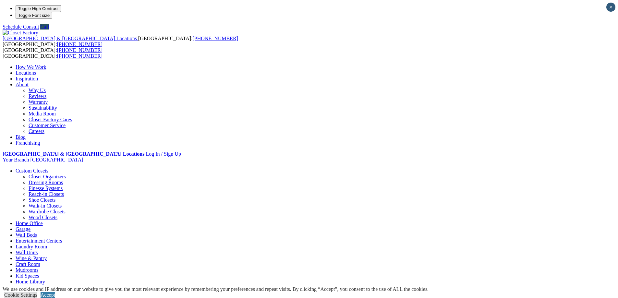 The height and width of the screenshot is (298, 618). What do you see at coordinates (47, 176) in the screenshot?
I see `a: Closet Organizers` at bounding box center [47, 176].